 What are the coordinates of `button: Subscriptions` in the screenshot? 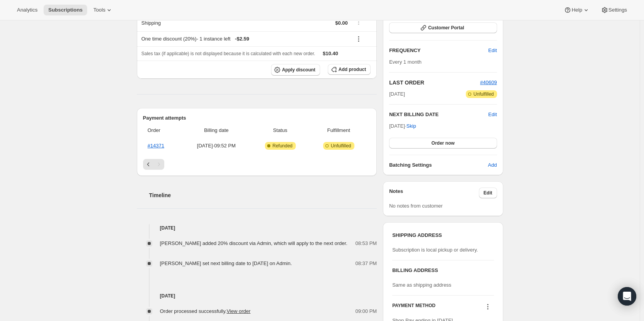 It's located at (65, 10).